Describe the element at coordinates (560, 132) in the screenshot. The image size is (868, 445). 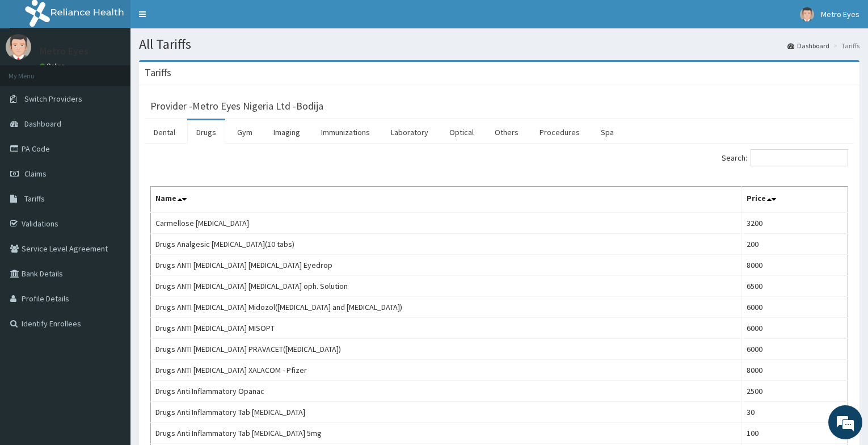
I see `a: Procedures` at that location.